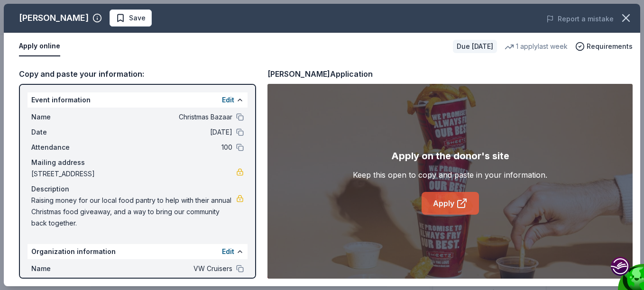  Describe the element at coordinates (138, 100) in the screenshot. I see `div: Event information` at that location.